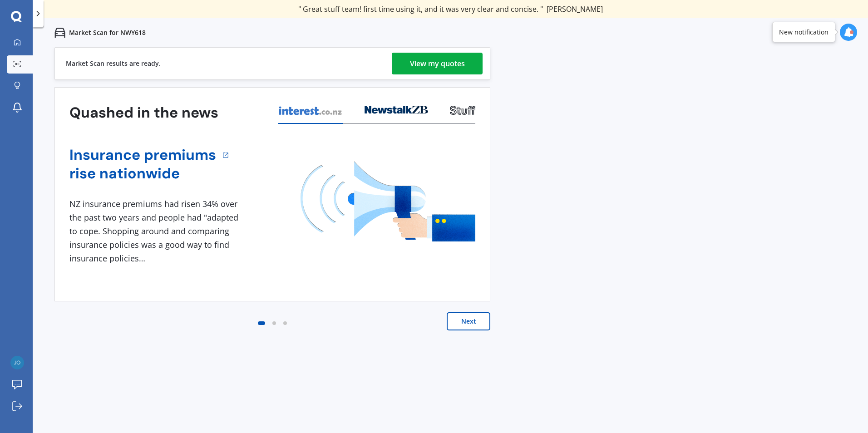  Describe the element at coordinates (451, 9) in the screenshot. I see `div: " Great stuff team! first time using it, and it was very clear and concise. "` at that location.